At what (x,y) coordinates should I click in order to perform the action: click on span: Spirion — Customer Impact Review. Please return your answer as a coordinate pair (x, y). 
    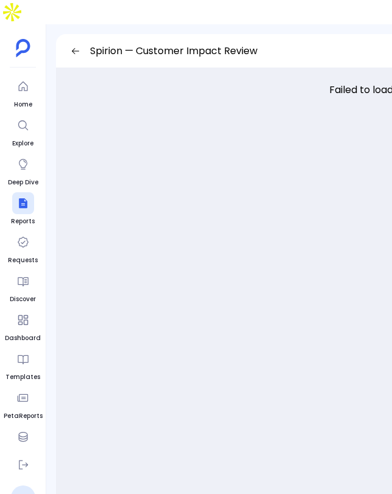
    Looking at the image, I should click on (173, 51).